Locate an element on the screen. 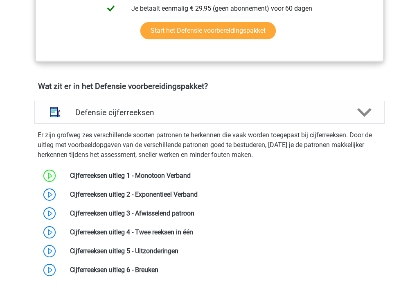  img: cijferreeksen is located at coordinates (55, 112).